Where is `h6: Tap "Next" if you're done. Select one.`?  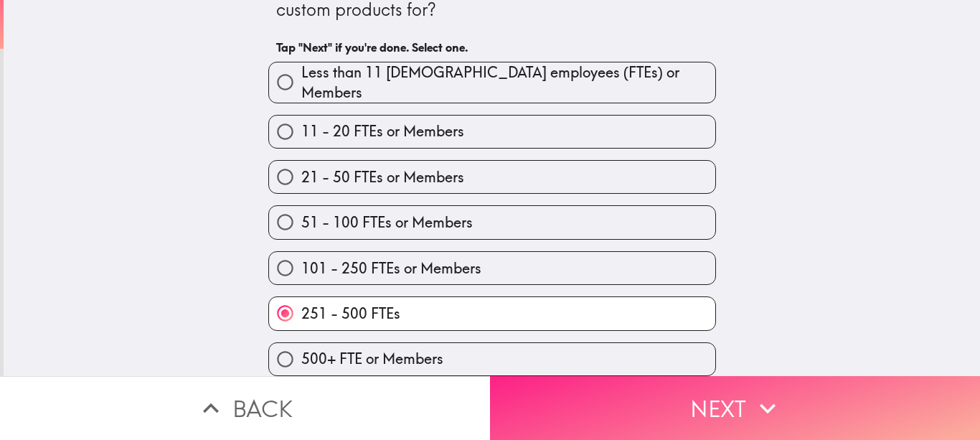 h6: Tap "Next" if you're done. Select one. is located at coordinates (493, 47).